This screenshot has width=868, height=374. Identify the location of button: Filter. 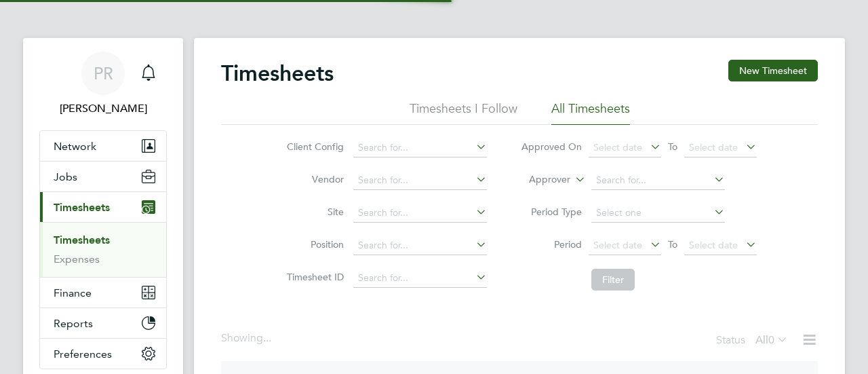
(613, 280).